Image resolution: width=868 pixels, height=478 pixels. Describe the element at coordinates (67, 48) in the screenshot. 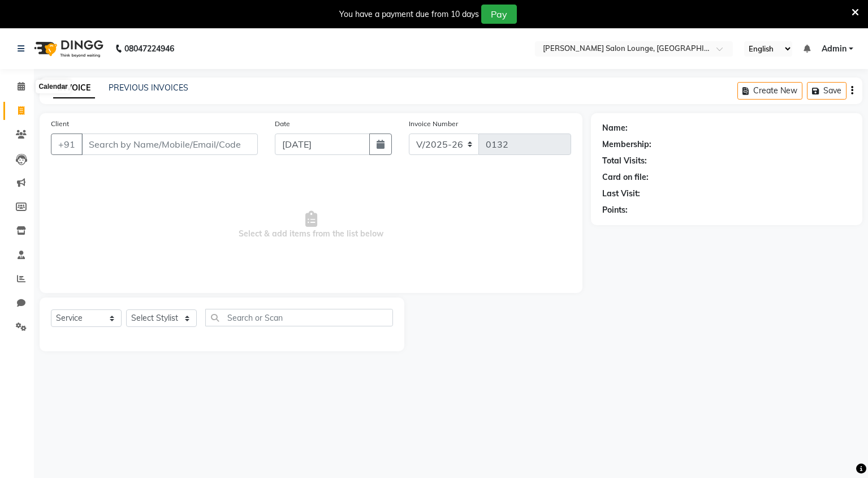

I see `img: logo` at that location.